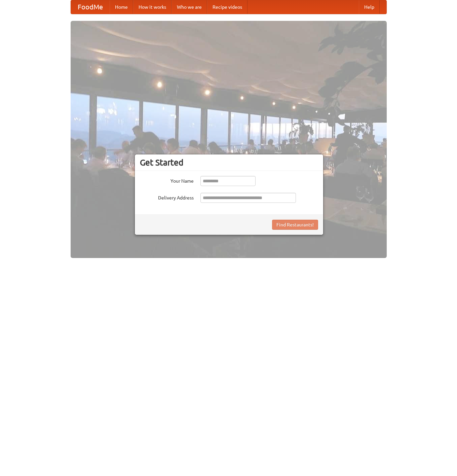 The image size is (457, 476). I want to click on label: Delivery Address, so click(166, 197).